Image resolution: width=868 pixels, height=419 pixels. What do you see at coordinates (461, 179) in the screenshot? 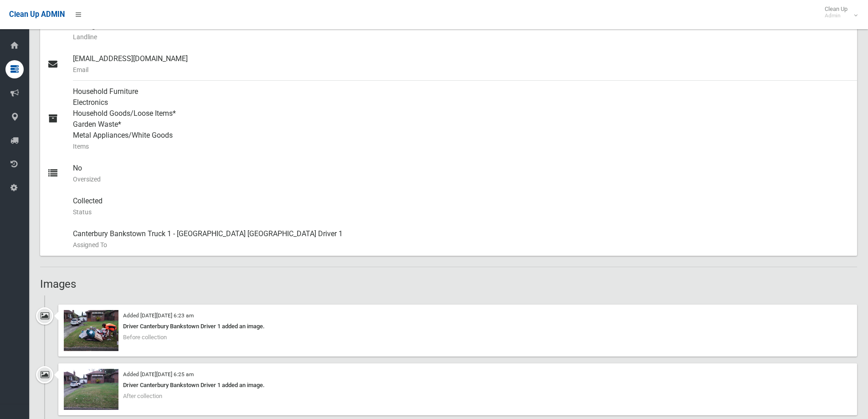
I see `small: Oversized` at bounding box center [461, 179].